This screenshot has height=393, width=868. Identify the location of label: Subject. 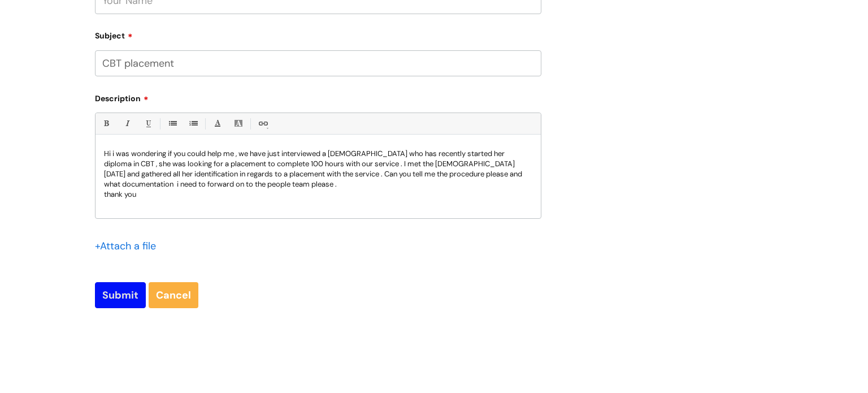
(318, 34).